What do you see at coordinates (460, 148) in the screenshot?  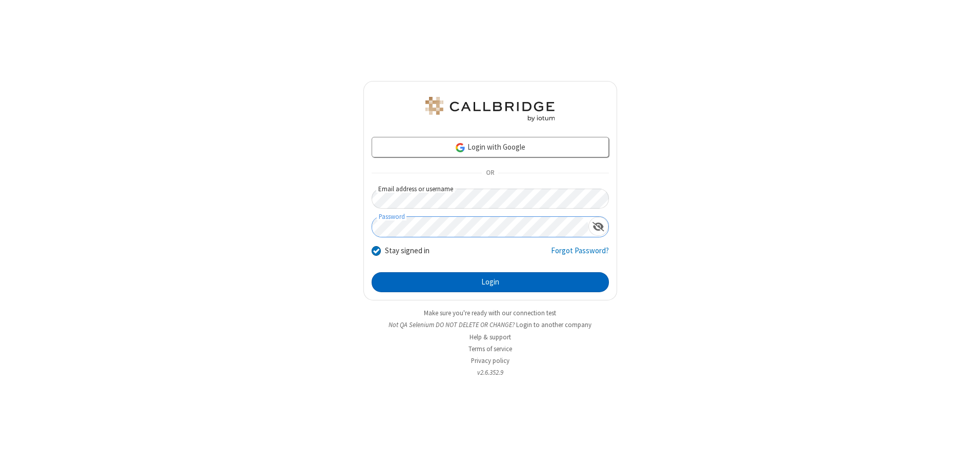 I see `img: google-icon.png` at bounding box center [460, 148].